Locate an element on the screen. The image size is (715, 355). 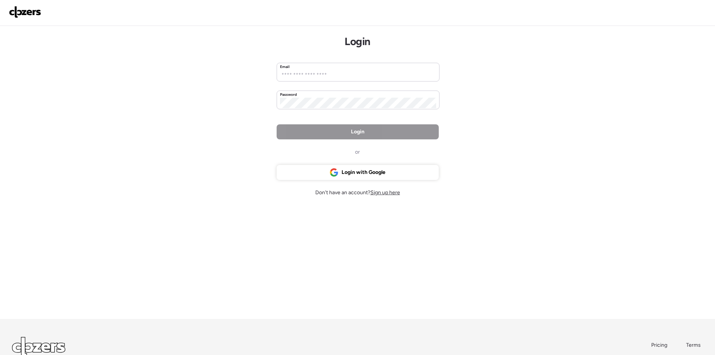
label: Email is located at coordinates (285, 67).